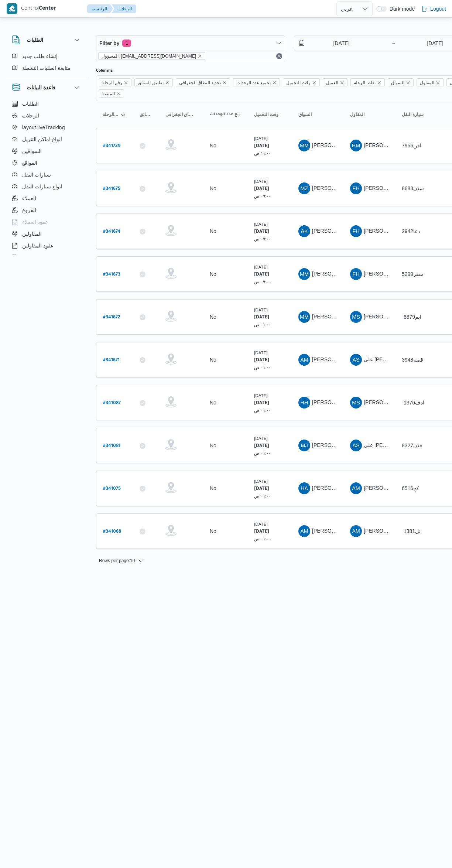  What do you see at coordinates (279, 56) in the screenshot?
I see `button: Remove` at bounding box center [279, 56].